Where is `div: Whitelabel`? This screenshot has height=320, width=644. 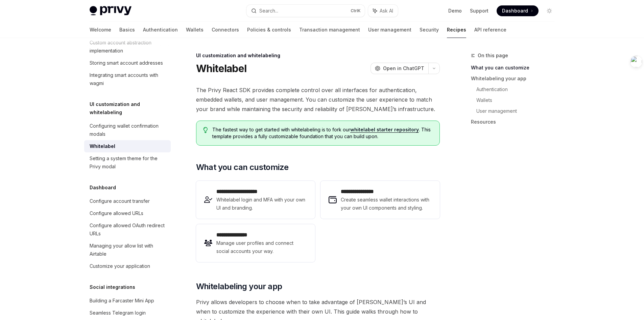
div: Whitelabel is located at coordinates (103, 146).